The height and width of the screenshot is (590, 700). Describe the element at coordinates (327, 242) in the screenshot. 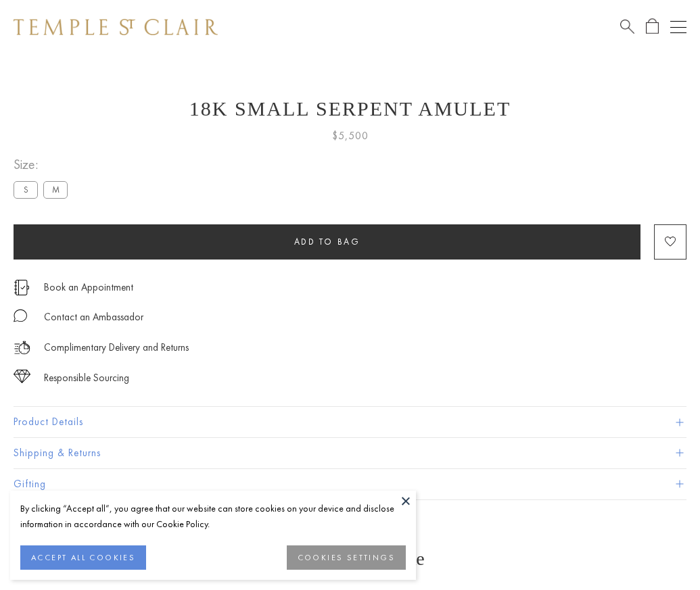

I see `button: Add to bag` at that location.